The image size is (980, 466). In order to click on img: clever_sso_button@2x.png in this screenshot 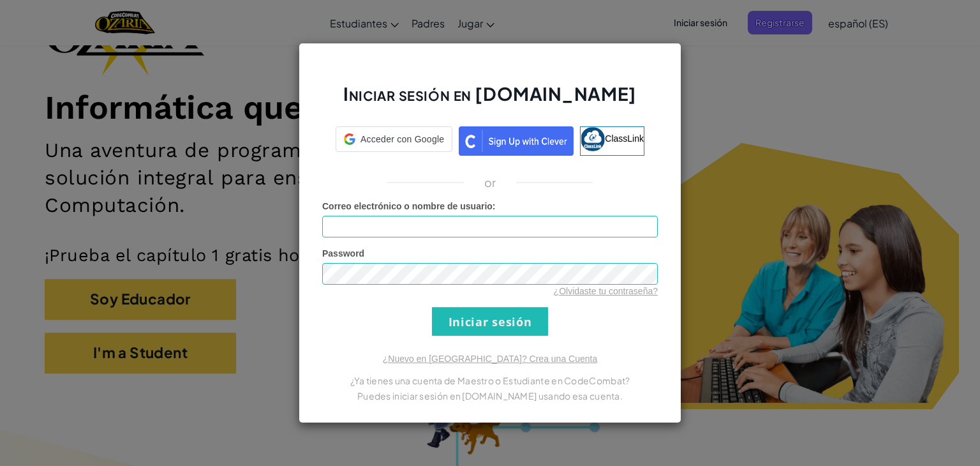, I will do `click(516, 141)`.